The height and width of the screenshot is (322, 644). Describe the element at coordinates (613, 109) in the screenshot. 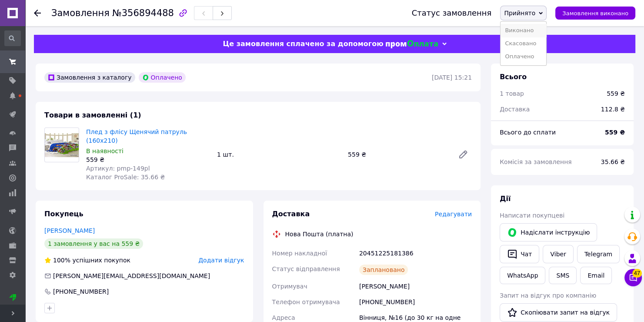

I see `div: 112.8 ₴` at that location.